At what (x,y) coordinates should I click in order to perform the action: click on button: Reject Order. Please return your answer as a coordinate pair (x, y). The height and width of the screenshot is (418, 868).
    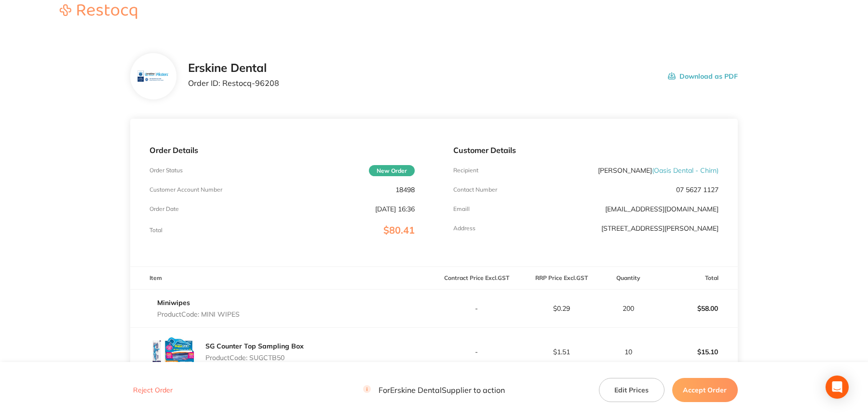
    Looking at the image, I should click on (153, 391).